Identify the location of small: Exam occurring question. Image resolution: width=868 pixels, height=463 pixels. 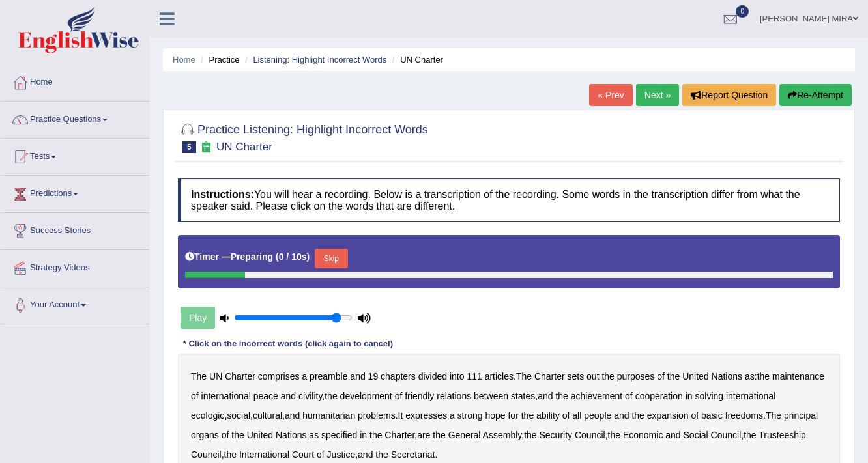
(206, 147).